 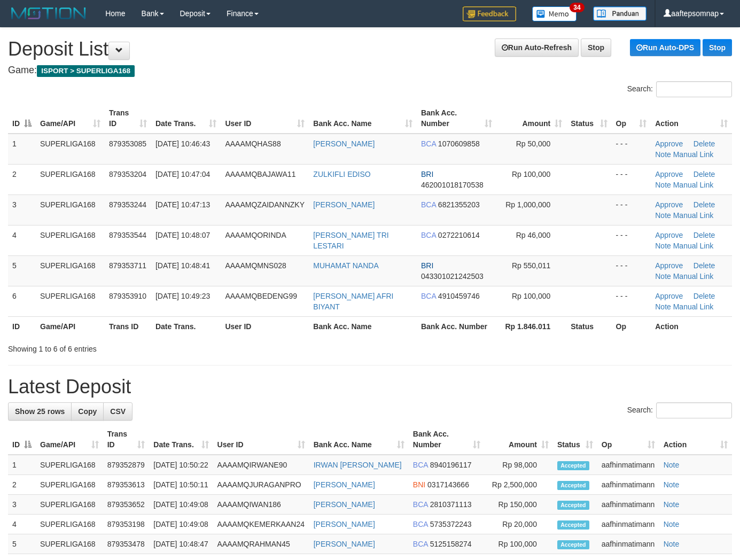 What do you see at coordinates (518, 544) in the screenshot?
I see `td: Rp 100,000` at bounding box center [518, 544].